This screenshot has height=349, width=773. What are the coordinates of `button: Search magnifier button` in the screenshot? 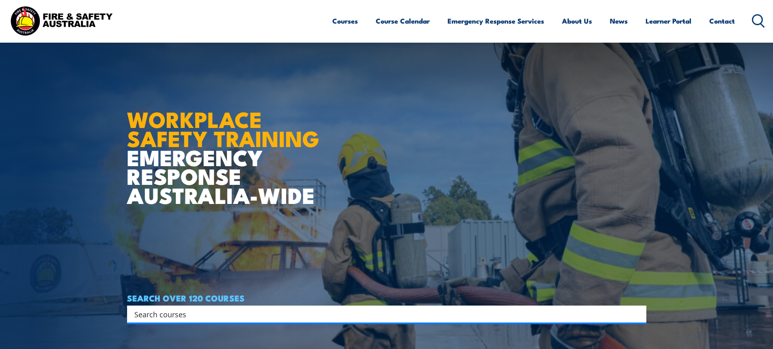 It's located at (638, 314).